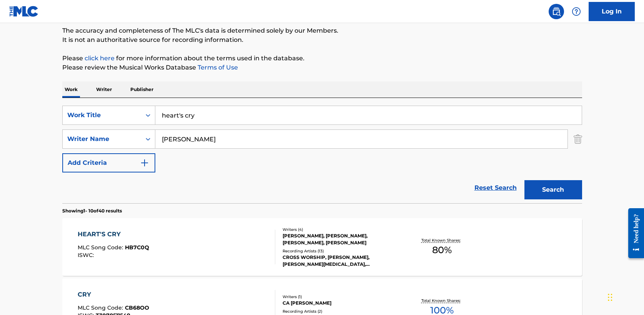  What do you see at coordinates (114, 234) in the screenshot?
I see `div: HEART'S CRY` at bounding box center [114, 234].